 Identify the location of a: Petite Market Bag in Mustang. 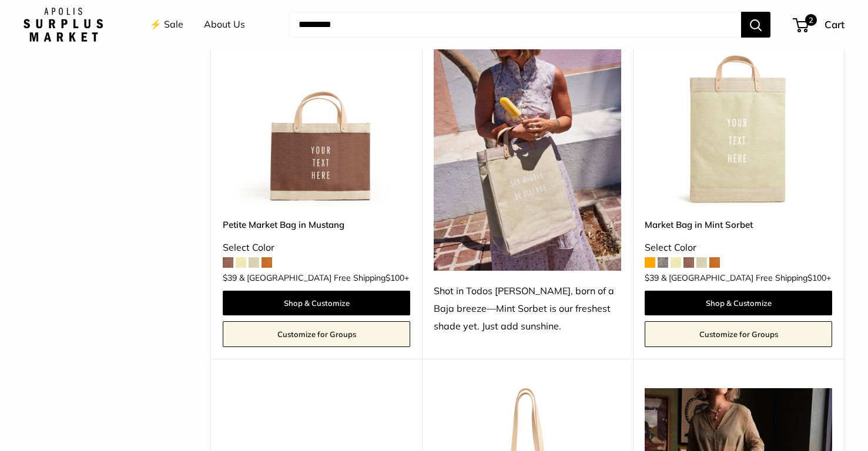
(316, 225).